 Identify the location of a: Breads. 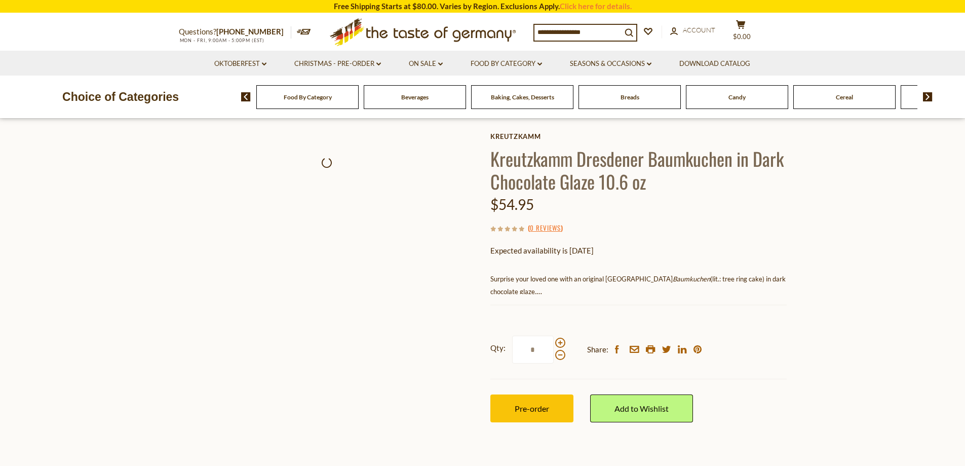
(630, 97).